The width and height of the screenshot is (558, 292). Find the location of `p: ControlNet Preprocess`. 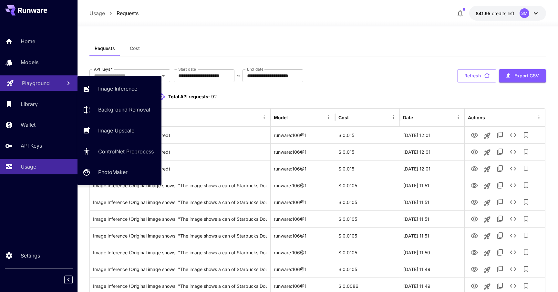

p: ControlNet Preprocess is located at coordinates (126, 152).